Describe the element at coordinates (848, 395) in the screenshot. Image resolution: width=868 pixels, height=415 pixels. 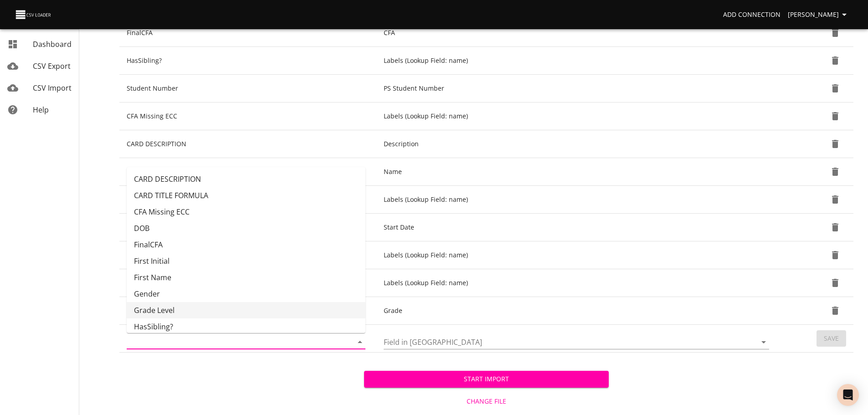
I see `div: Open Intercom Messenger` at that location.